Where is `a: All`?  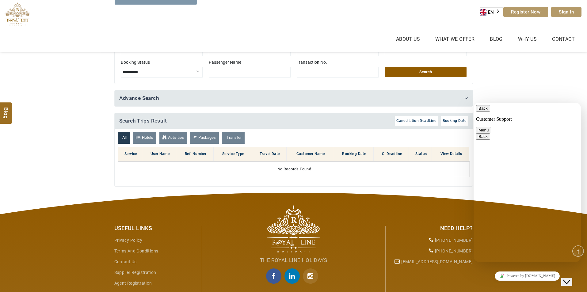
a: All is located at coordinates (124, 138).